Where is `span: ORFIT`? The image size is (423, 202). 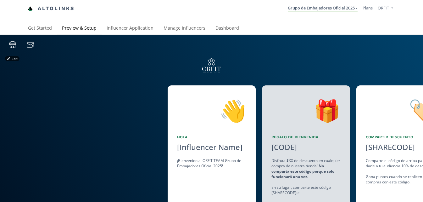 span: ORFIT is located at coordinates (384, 8).